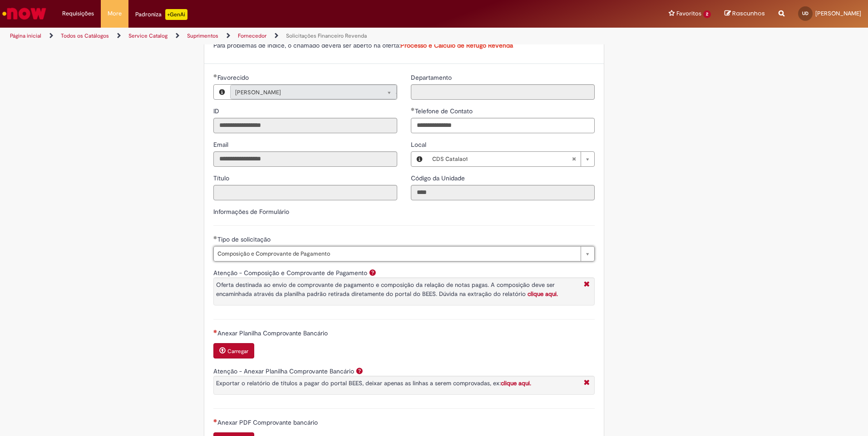  What do you see at coordinates (806, 13) in the screenshot?
I see `span: UD` at bounding box center [806, 13].